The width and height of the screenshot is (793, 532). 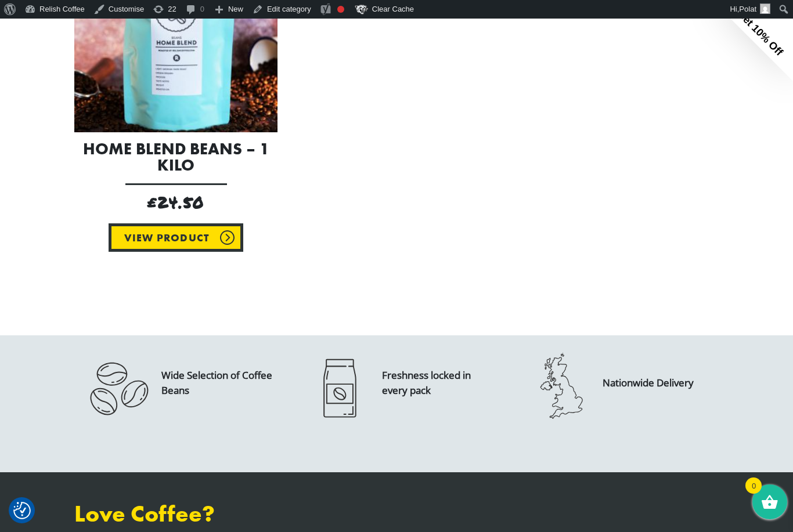 I want to click on p: Freshness locked in every pack, so click(x=440, y=382).